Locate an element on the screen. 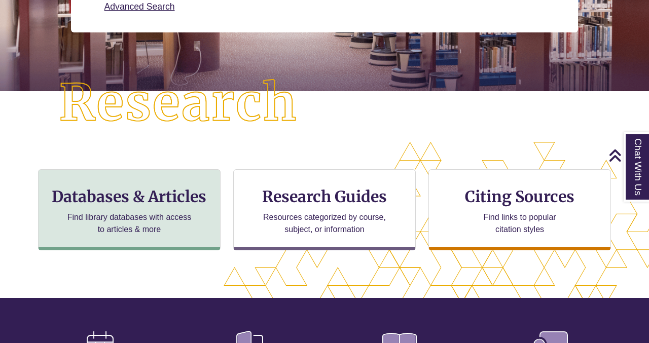 This screenshot has height=343, width=649. a: Back to Top is located at coordinates (627, 155).